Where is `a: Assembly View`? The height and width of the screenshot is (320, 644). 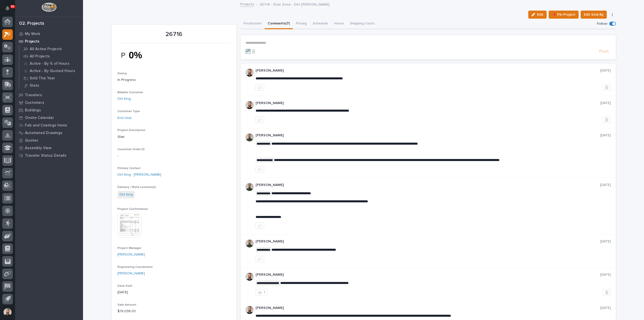
a: Assembly View is located at coordinates (49, 148).